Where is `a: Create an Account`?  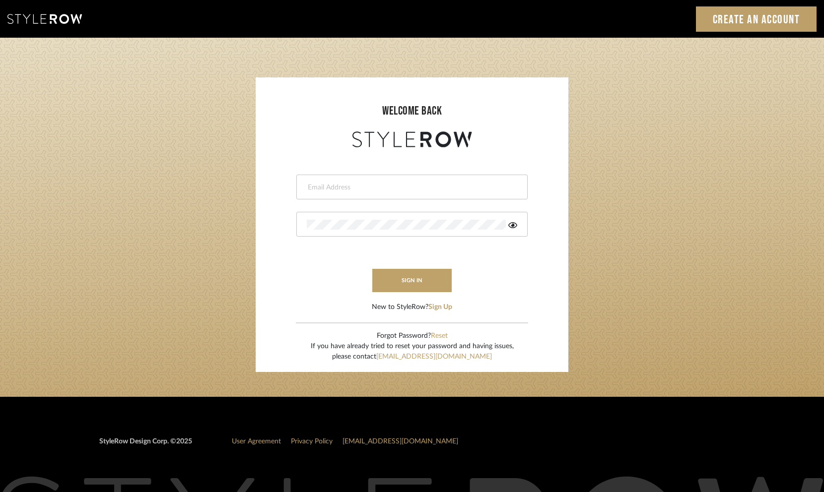
a: Create an Account is located at coordinates (757, 19).